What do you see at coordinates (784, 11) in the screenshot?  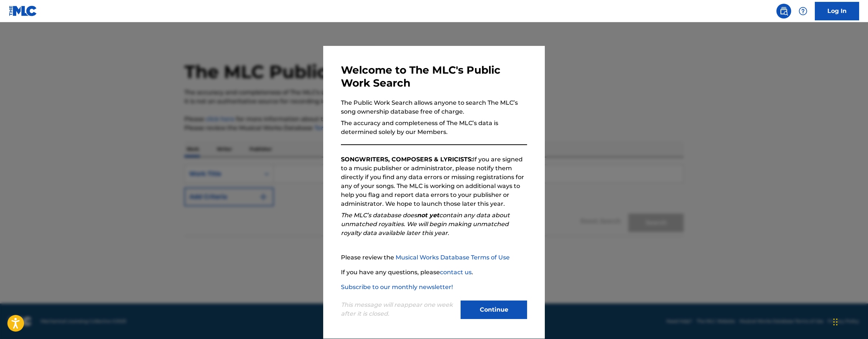 I see `a: Public Search` at bounding box center [784, 11].